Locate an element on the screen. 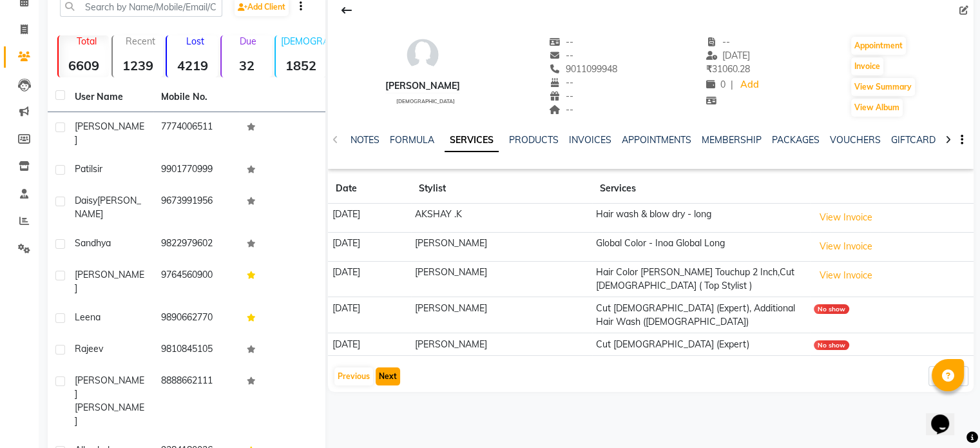 Image resolution: width=980 pixels, height=448 pixels. span: 9011099948 is located at coordinates (583, 69).